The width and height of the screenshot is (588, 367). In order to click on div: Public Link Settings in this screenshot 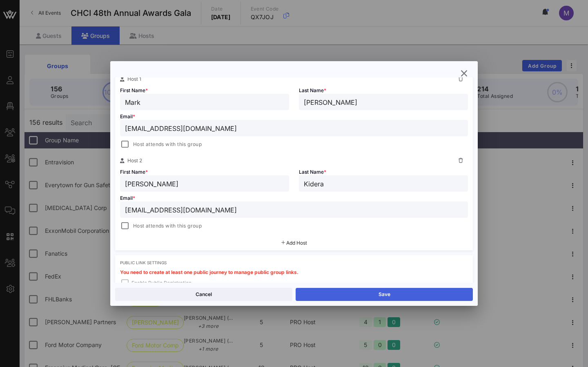, I will do `click(294, 262)`.